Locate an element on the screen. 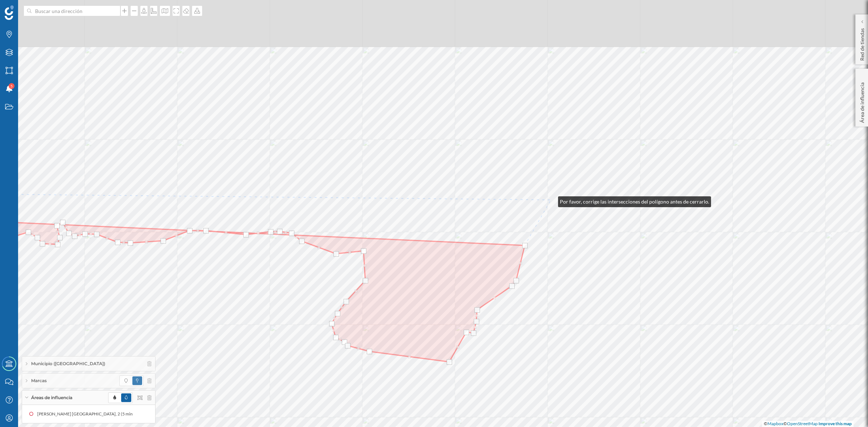 The image size is (868, 427). span: 5 is located at coordinates (12, 86).